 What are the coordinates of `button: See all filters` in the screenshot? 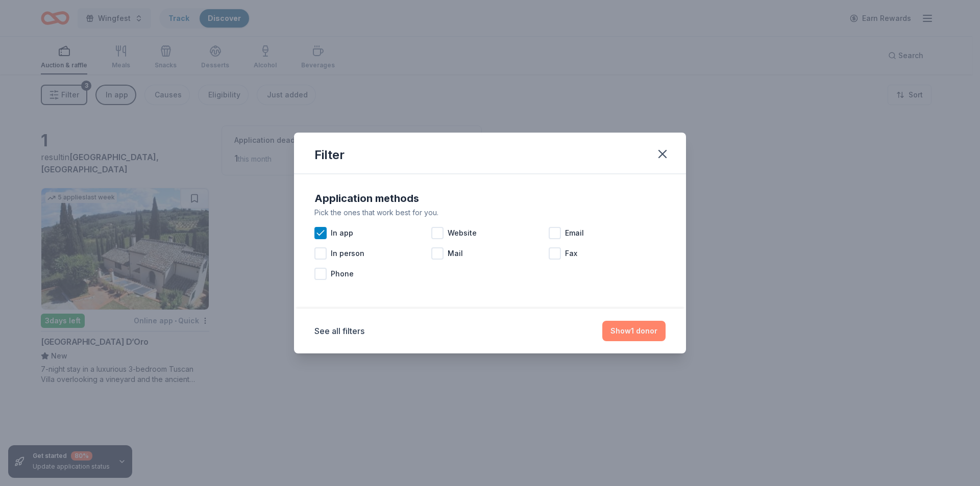 It's located at (340, 331).